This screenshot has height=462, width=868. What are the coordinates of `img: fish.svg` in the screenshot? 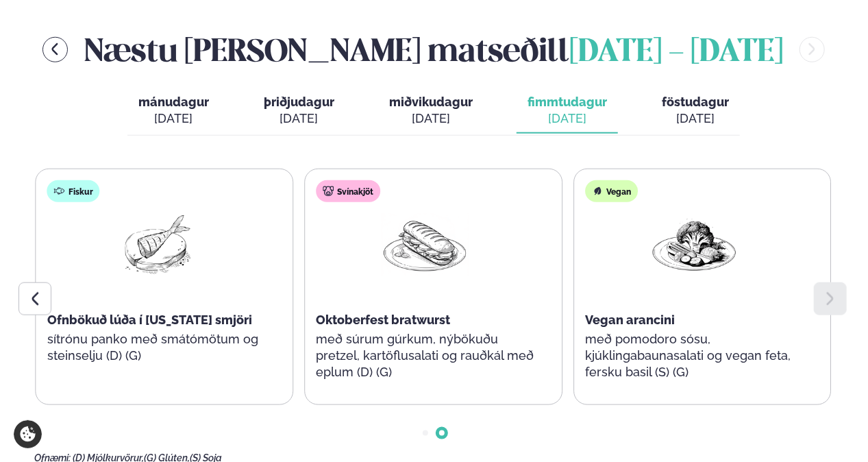 It's located at (59, 191).